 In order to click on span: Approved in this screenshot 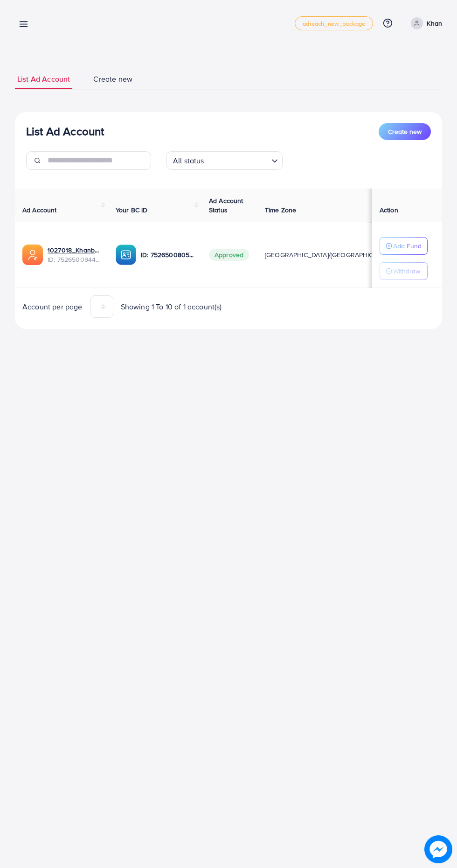, I will do `click(229, 255)`.